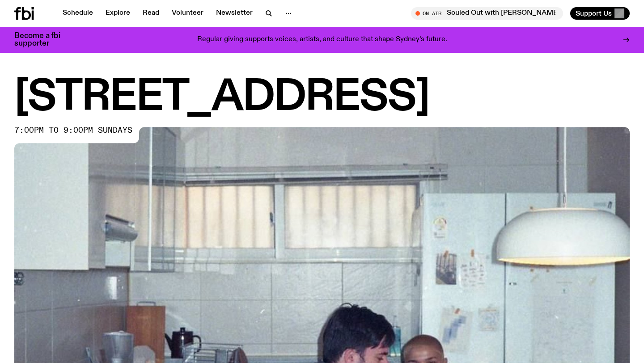 Image resolution: width=644 pixels, height=363 pixels. Describe the element at coordinates (151, 14) in the screenshot. I see `a: Read` at that location.